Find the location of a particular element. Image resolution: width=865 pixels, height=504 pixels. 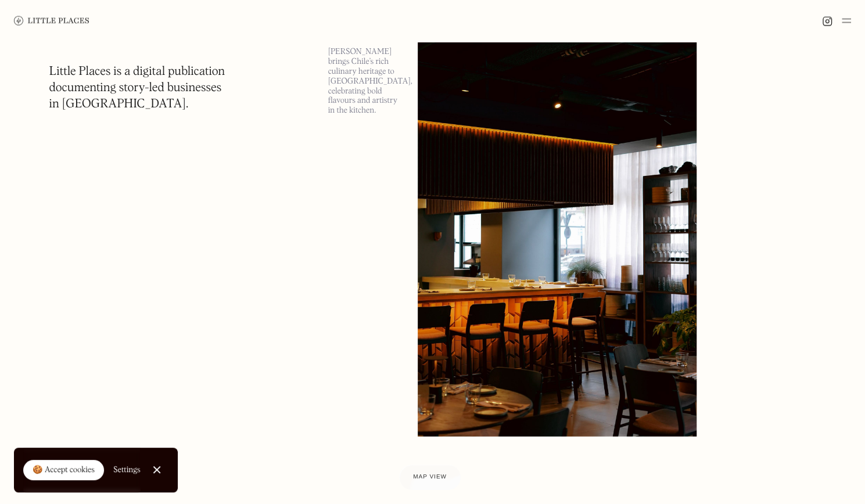

a: Settings is located at coordinates (126, 470).